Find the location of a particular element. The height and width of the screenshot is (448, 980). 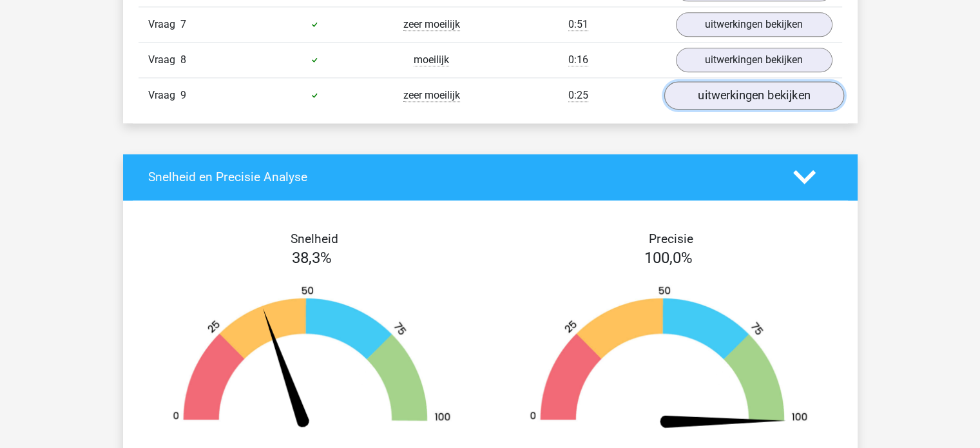

span: 0:16 is located at coordinates (578, 60).